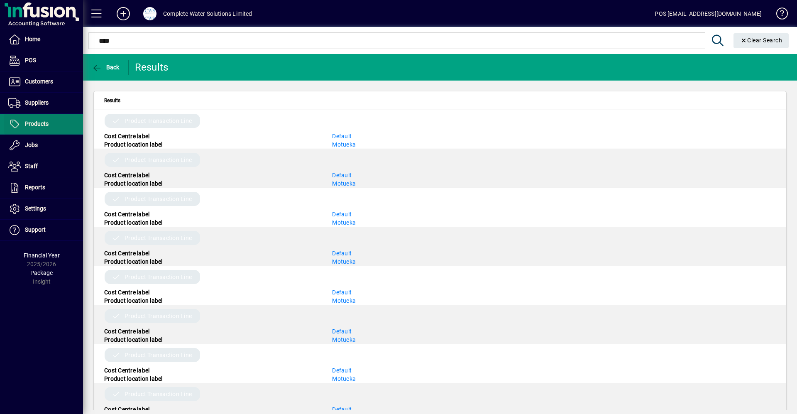  Describe the element at coordinates (31, 166) in the screenshot. I see `span: Staff` at that location.